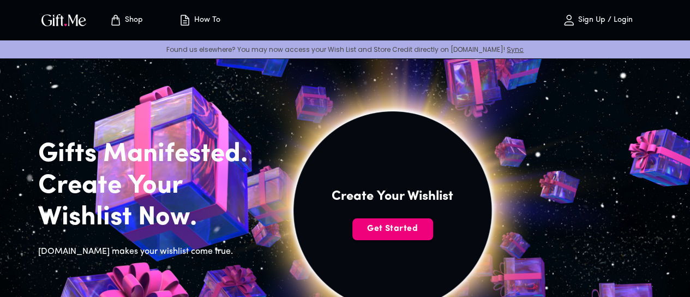 The height and width of the screenshot is (297, 690). Describe the element at coordinates (185, 20) in the screenshot. I see `img: how-to.svg` at that location.